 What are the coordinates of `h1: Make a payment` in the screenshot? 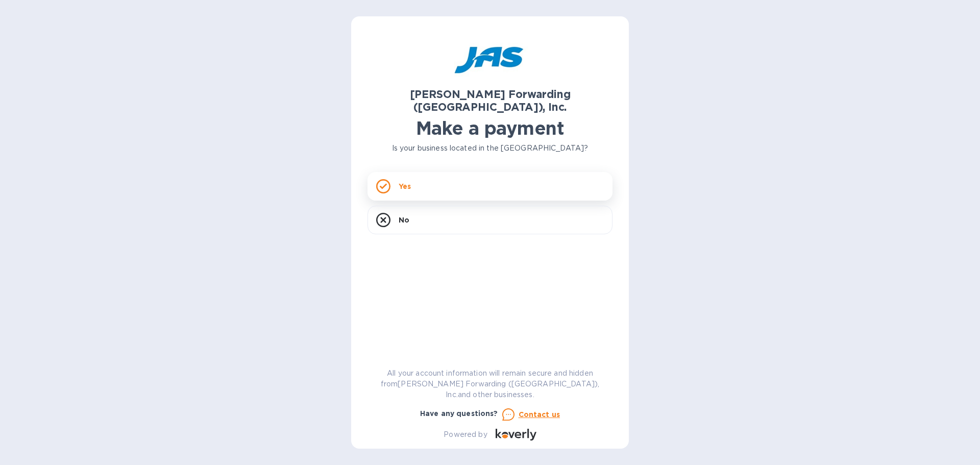 It's located at (490, 128).